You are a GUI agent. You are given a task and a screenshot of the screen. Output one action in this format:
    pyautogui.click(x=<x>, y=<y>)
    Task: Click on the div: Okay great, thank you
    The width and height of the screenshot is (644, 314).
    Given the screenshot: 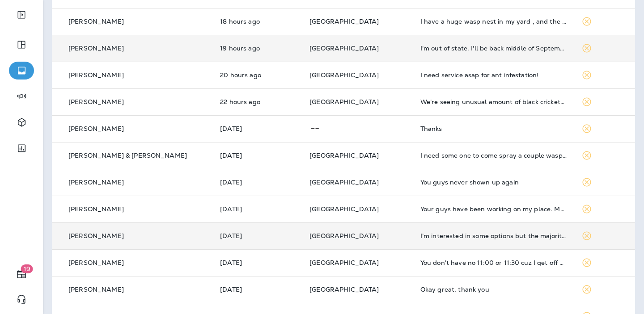 What is the action you would take?
    pyautogui.click(x=493, y=289)
    